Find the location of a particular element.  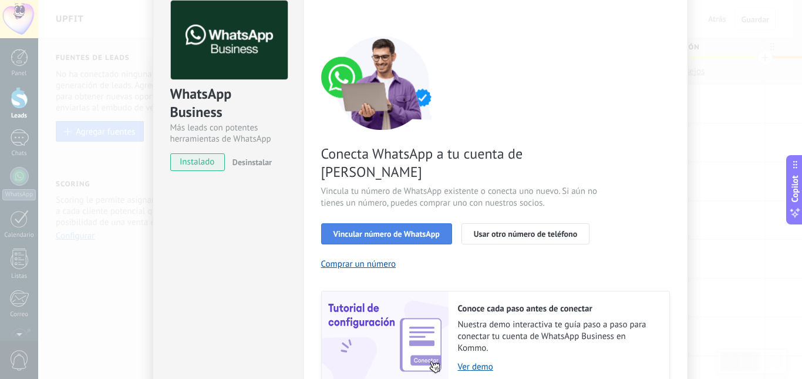

img: logo_main.png is located at coordinates (229, 40).